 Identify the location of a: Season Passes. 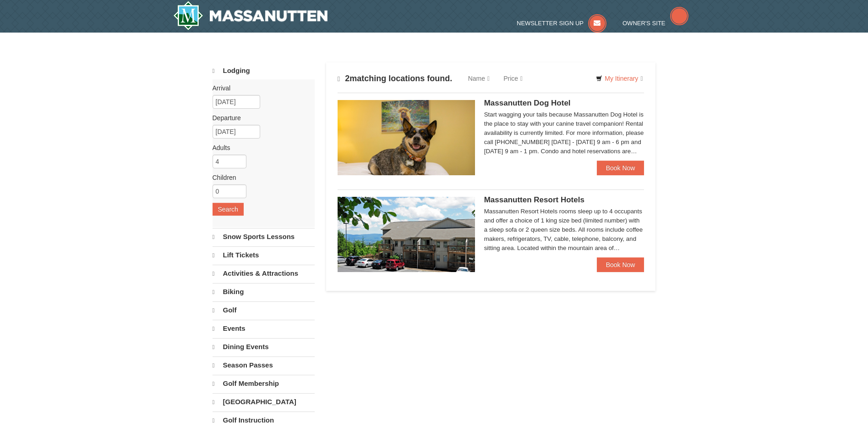
(263, 365).